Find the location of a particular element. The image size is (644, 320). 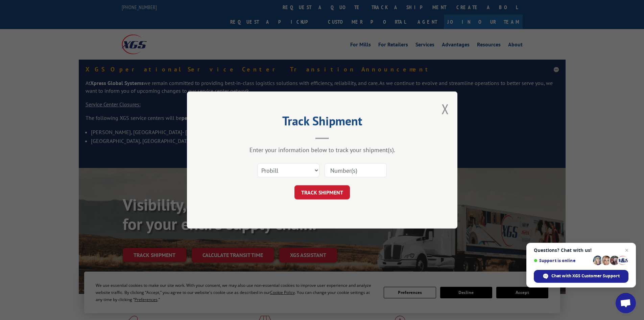

h2: Track Shipment is located at coordinates (322, 122).